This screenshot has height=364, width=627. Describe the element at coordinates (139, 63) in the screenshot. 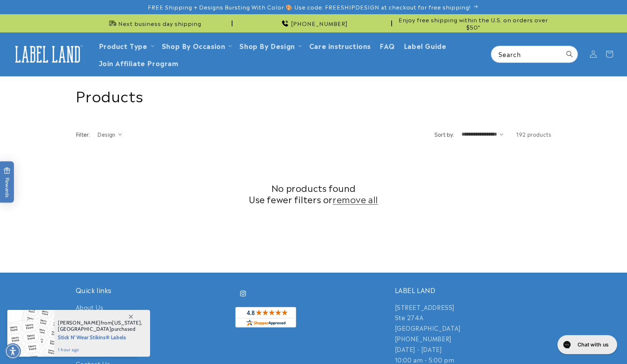

I see `a: Join Affiliate Program` at that location.